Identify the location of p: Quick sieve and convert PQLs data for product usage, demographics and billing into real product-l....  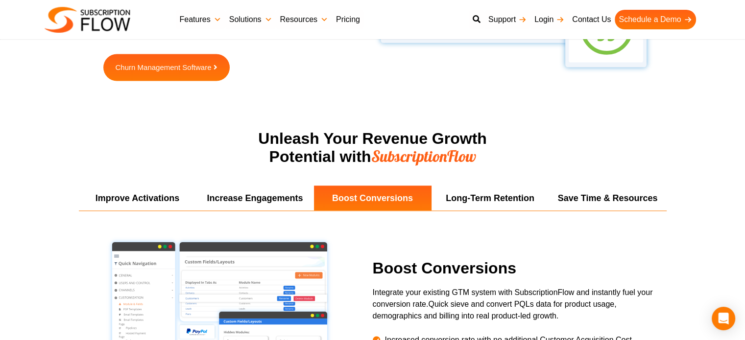
(517, 304).